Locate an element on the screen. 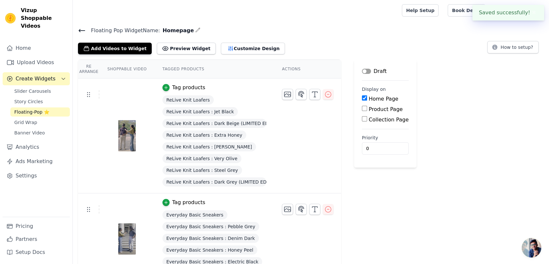 The height and width of the screenshot is (264, 549). div: Open chat is located at coordinates (532, 247).